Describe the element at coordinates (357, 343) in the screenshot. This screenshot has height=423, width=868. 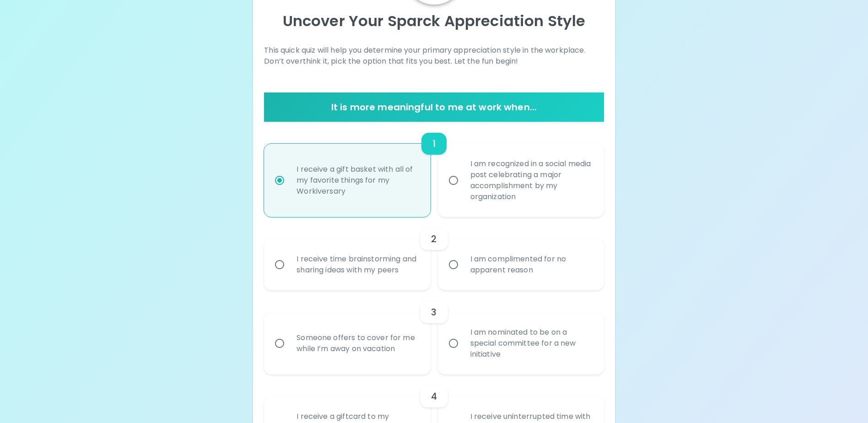
I see `div: Someone offers to cover for me while I’m away on vacation` at that location.